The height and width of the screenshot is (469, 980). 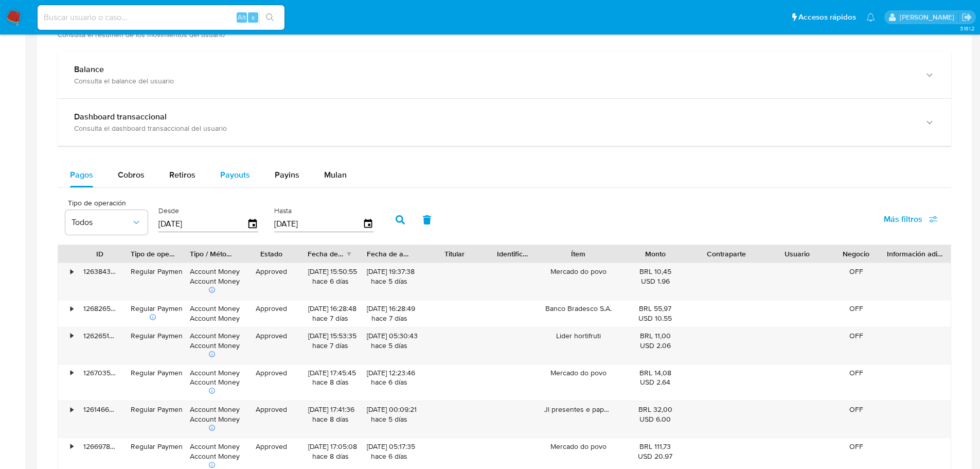 What do you see at coordinates (270, 18) in the screenshot?
I see `button: search-icon` at bounding box center [270, 18].